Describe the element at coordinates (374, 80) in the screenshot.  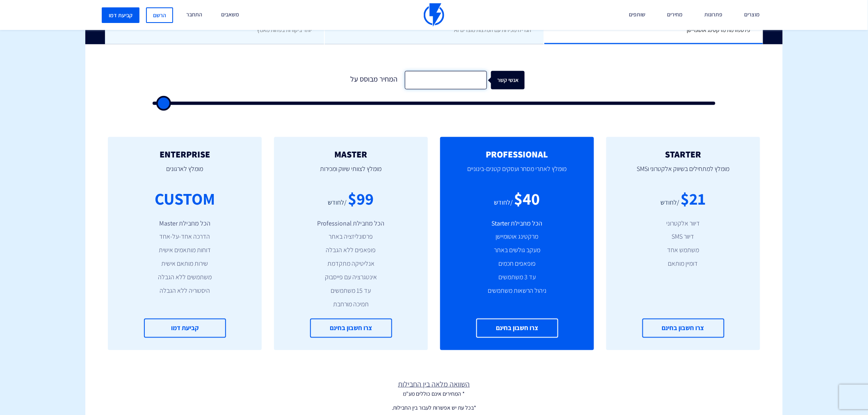
I see `div: המחיר מבוסס על` at that location.